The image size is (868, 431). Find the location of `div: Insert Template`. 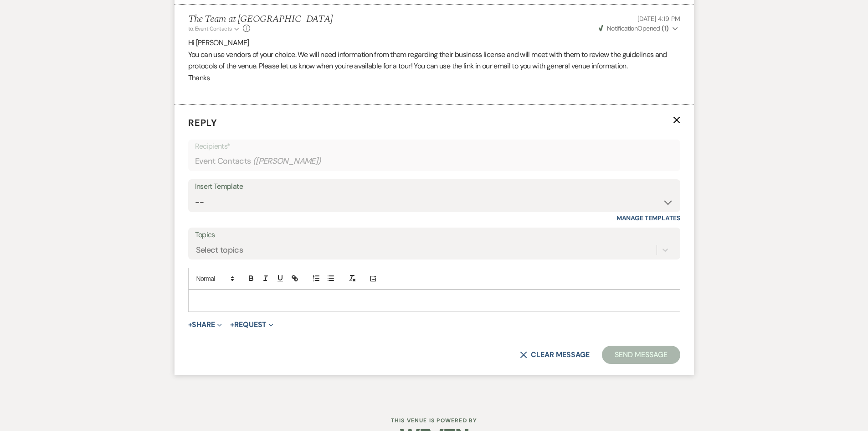

div: Insert Template is located at coordinates (434, 186).